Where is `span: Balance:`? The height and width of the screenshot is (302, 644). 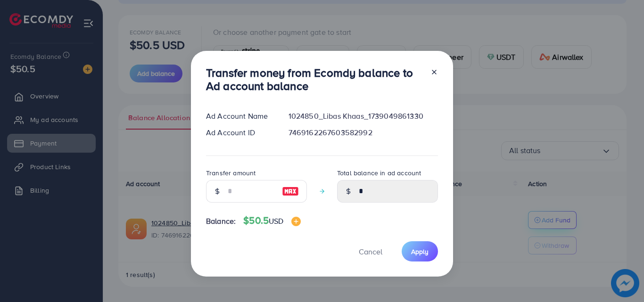
span: Balance: is located at coordinates (221, 221).